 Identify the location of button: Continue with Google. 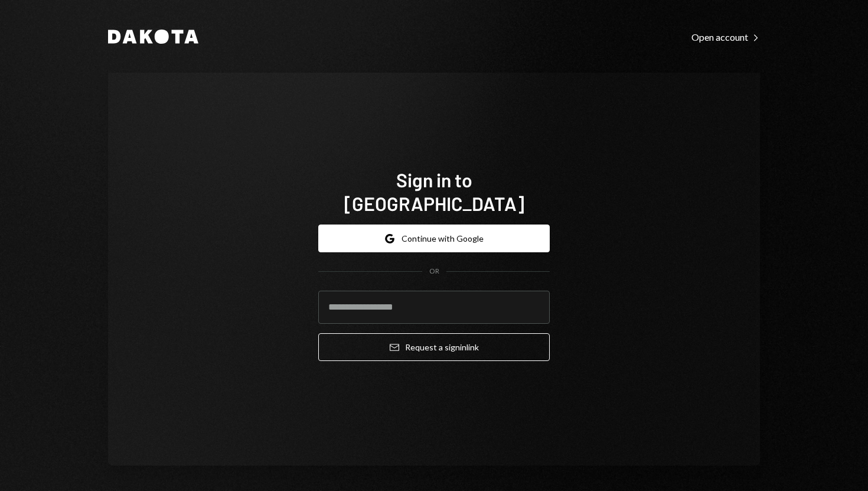
(434, 238).